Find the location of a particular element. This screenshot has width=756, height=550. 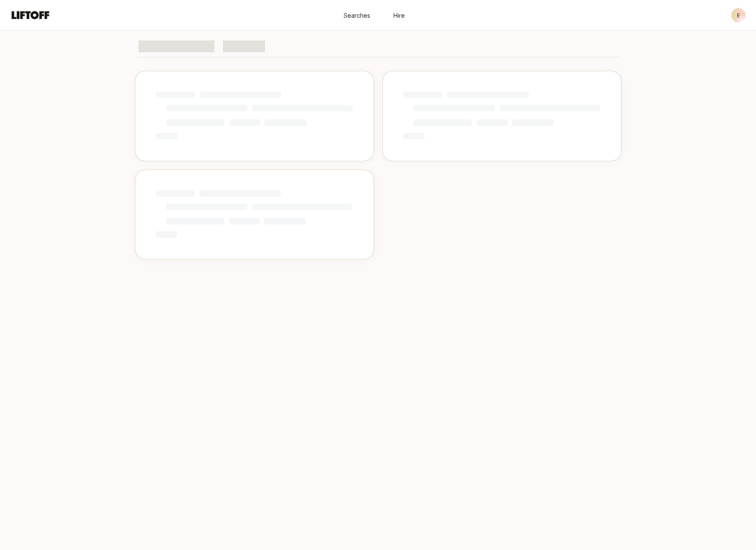

span: Hire is located at coordinates (399, 14).